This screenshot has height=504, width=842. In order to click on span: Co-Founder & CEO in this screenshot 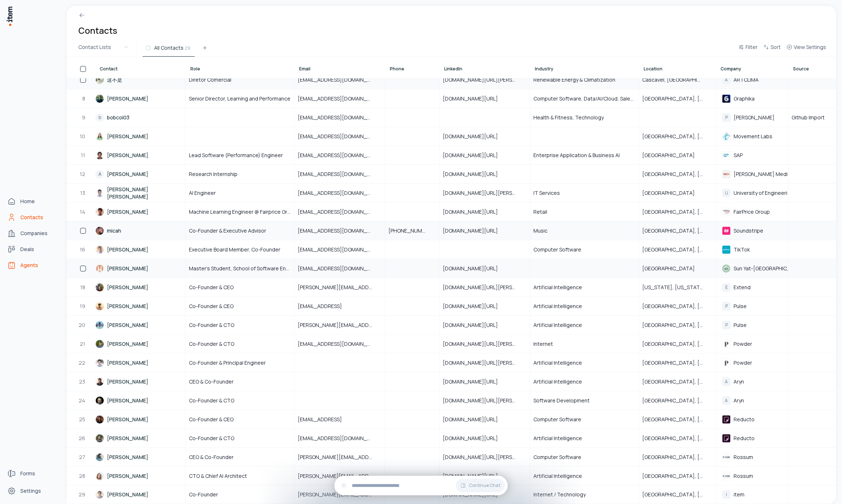, I will do `click(211, 287)`.